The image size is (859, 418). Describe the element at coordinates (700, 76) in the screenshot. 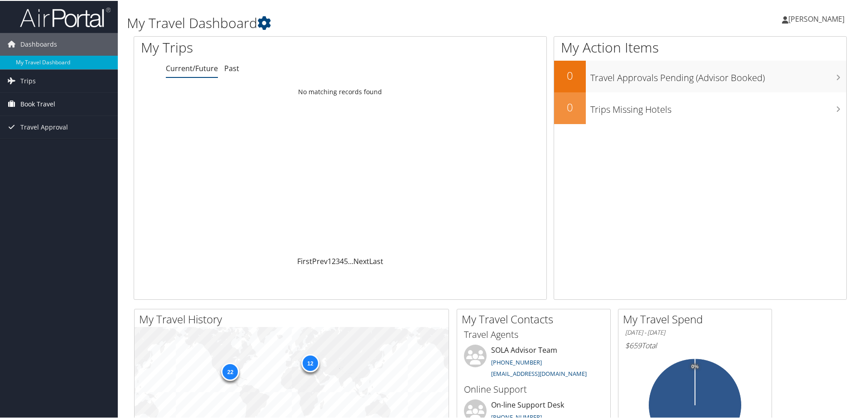

I see `a: 0Travel Approvals Pending (Advisor Booked)` at that location.